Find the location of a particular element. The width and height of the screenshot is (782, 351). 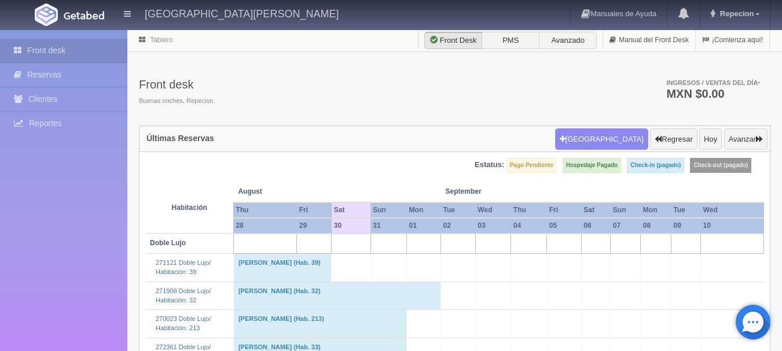

strong: Habitación is located at coordinates (189, 208).